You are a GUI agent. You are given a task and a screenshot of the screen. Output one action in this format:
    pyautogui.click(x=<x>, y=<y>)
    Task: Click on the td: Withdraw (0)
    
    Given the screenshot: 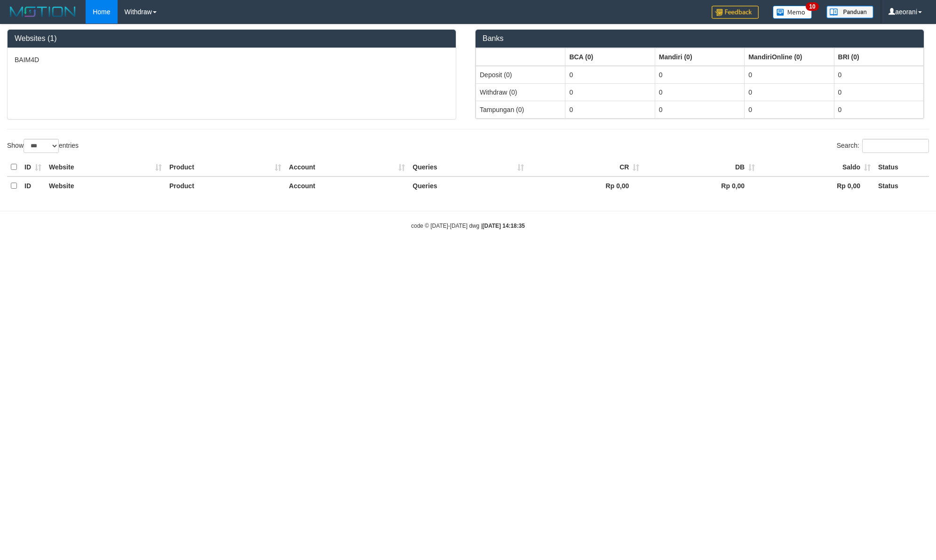 What is the action you would take?
    pyautogui.click(x=520, y=92)
    